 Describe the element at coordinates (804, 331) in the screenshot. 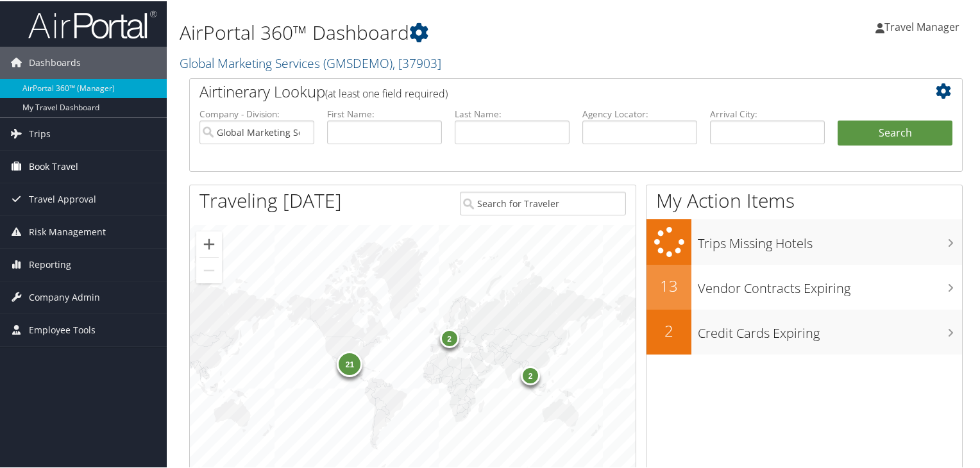

I see `a: 2Credit Cards Expiring` at that location.